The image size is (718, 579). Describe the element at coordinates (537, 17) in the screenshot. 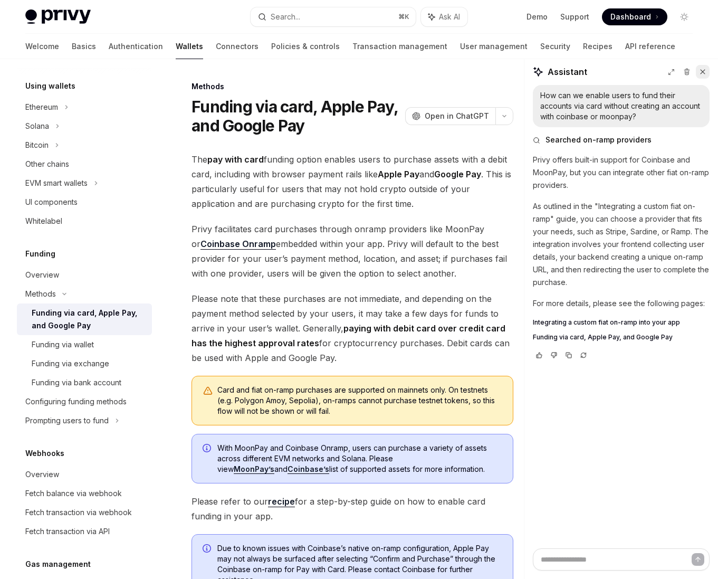

I see `a: Demo` at that location.